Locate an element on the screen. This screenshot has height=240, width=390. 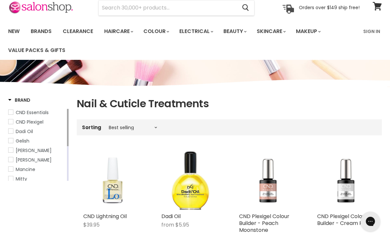
span: Mitty is located at coordinates (21, 179).